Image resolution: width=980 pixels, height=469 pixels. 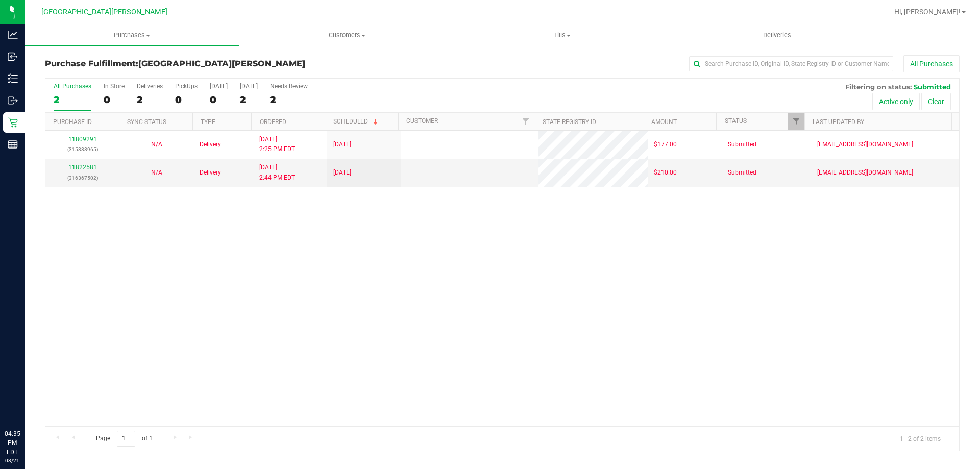 What do you see at coordinates (562, 35) in the screenshot?
I see `span: Tills` at bounding box center [562, 35].